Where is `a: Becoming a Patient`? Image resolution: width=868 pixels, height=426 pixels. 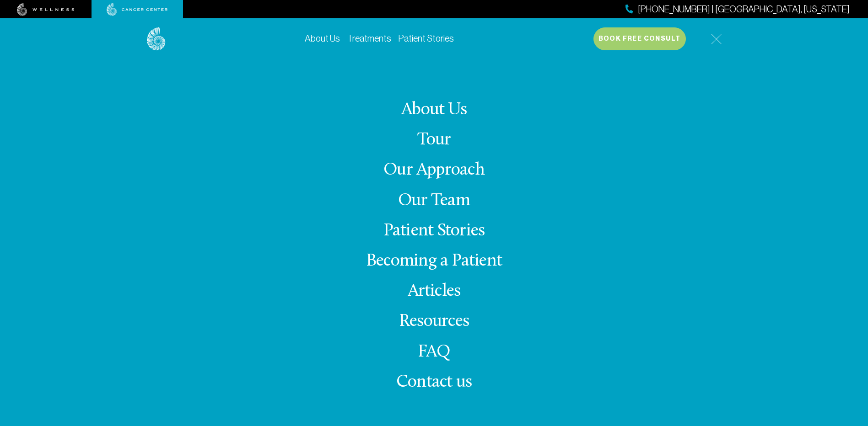 a: Becoming a Patient is located at coordinates (434, 261).